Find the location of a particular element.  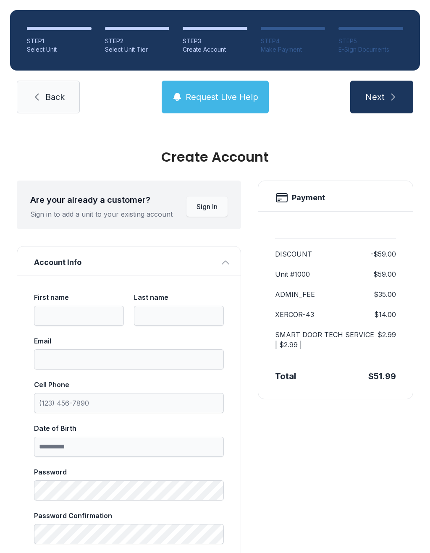

div: Select Unit Tier is located at coordinates (137, 50).